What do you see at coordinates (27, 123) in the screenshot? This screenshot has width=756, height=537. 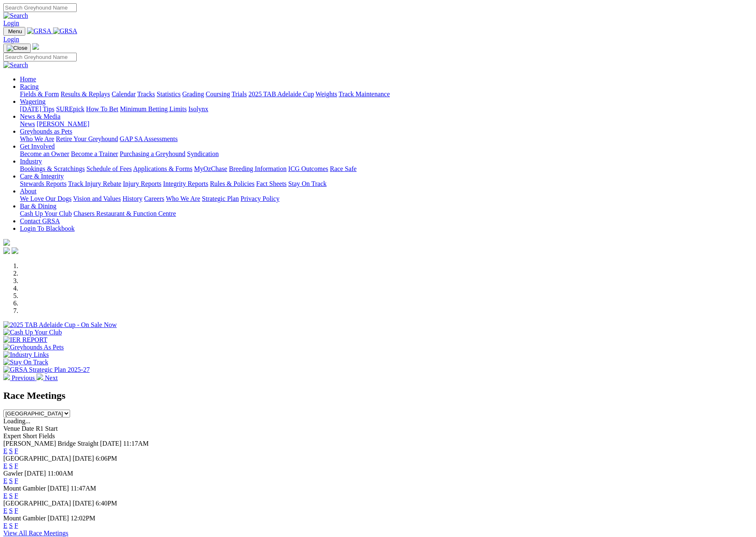 I see `a: News` at bounding box center [27, 123].